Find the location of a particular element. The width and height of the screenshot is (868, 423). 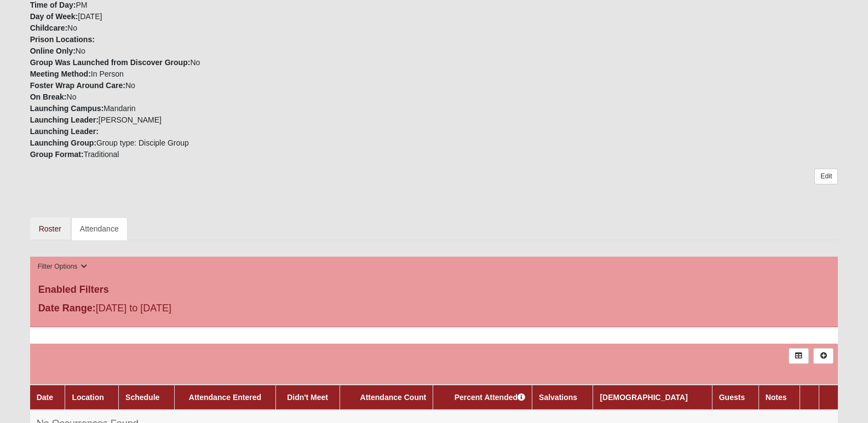

strong: Launching Group: is located at coordinates (63, 143).